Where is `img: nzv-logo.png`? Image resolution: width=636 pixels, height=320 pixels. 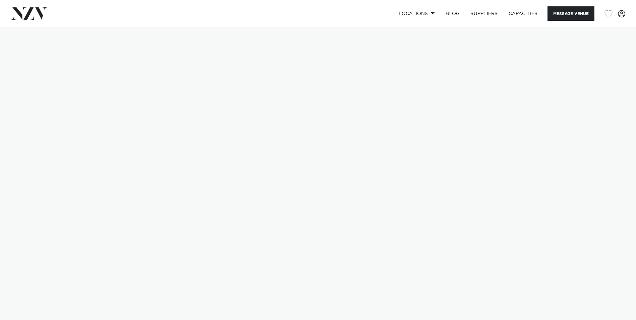 img: nzv-logo.png is located at coordinates (29, 13).